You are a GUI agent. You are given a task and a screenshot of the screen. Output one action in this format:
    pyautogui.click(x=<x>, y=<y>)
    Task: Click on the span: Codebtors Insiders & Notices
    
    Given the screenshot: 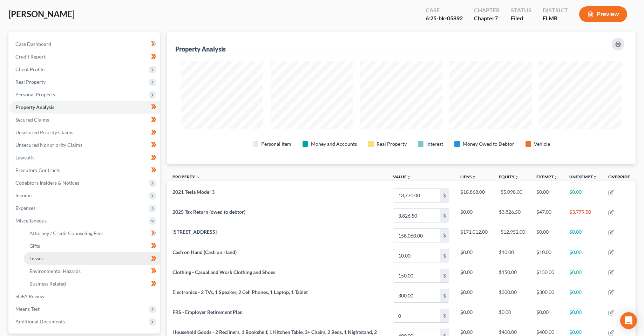 What is the action you would take?
    pyautogui.click(x=47, y=183)
    